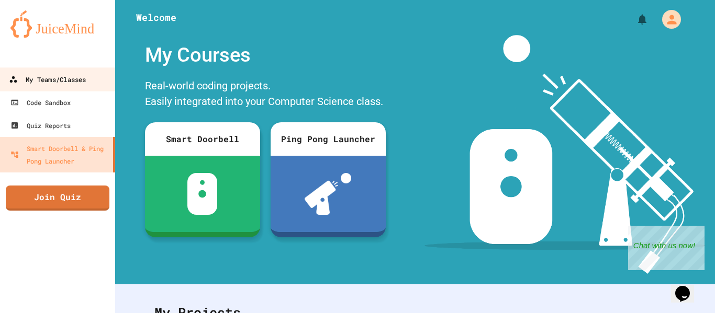 Image resolution: width=715 pixels, height=313 pixels. Describe the element at coordinates (327, 194) in the screenshot. I see `img: ppl-with-ball.png` at that location.